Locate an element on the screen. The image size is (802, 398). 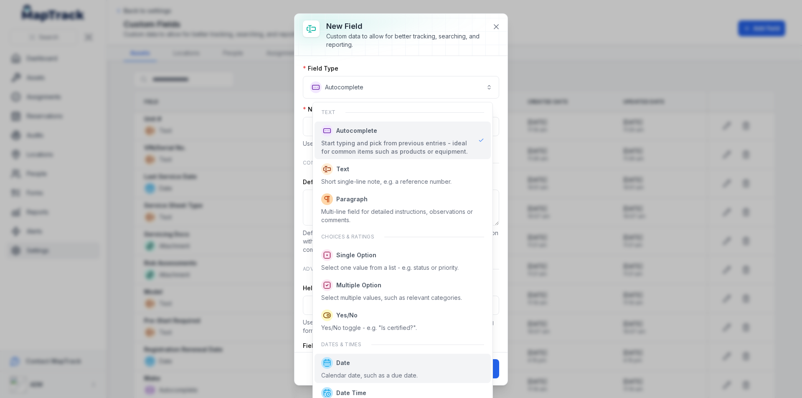
span: Paragraph is located at coordinates (352, 199).